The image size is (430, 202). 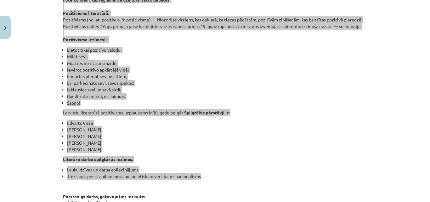 I want to click on img: icon-close-lesson-0947bae3869378f0d4975bcd49f059093ad1ed9edebbc8119c70593378902aed.svg, so click(x=5, y=28).